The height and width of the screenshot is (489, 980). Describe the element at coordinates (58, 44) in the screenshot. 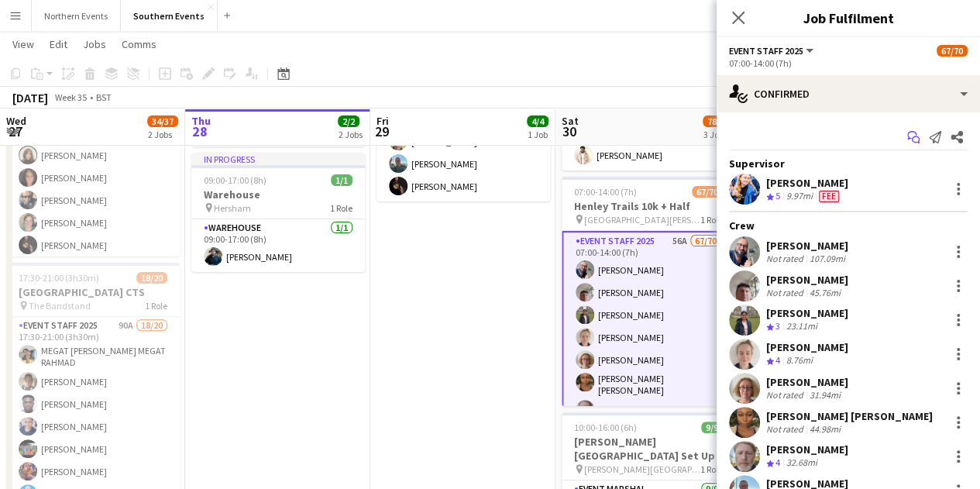

I see `a: Edit` at that location.